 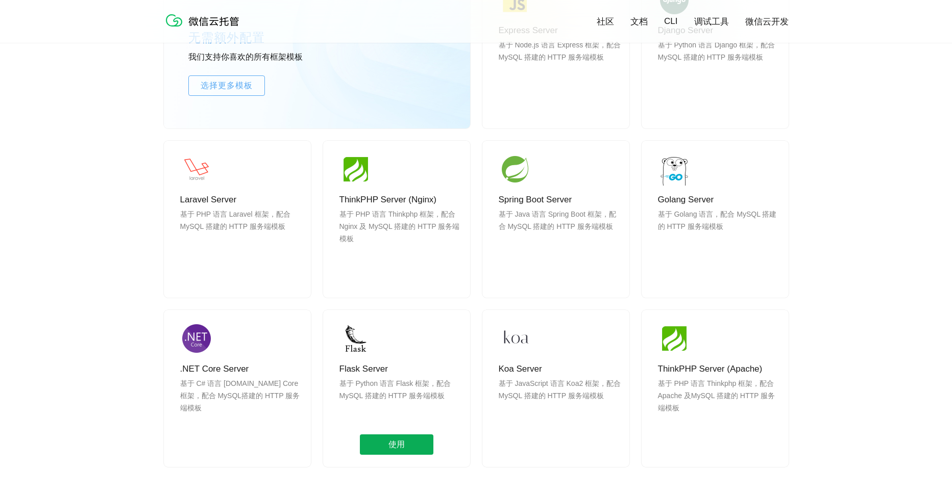 What do you see at coordinates (719, 63) in the screenshot?
I see `p: 基于 Python 语言 Django 框架，配合 MySQL 搭建的 HTTP 服务端模板` at bounding box center [719, 63].